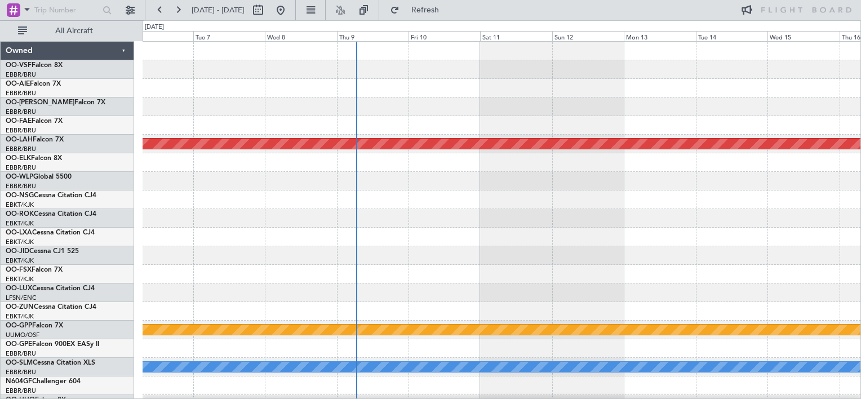 This screenshot has height=399, width=861. I want to click on div: Wed 15, so click(803, 36).